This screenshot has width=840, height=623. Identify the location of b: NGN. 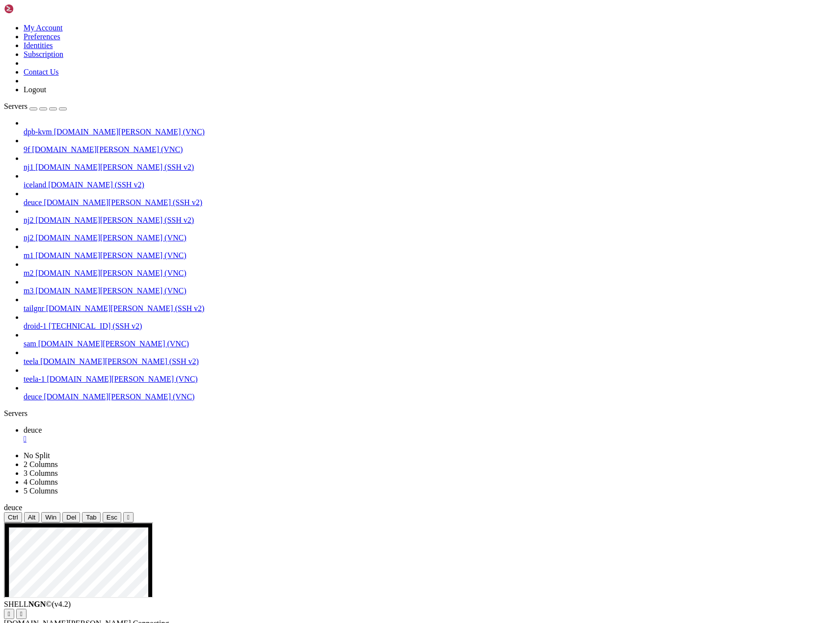
(37, 604).